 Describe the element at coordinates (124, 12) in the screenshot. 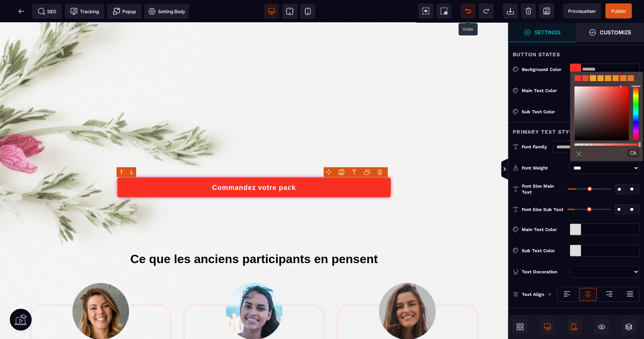

I see `span: Popup` at that location.